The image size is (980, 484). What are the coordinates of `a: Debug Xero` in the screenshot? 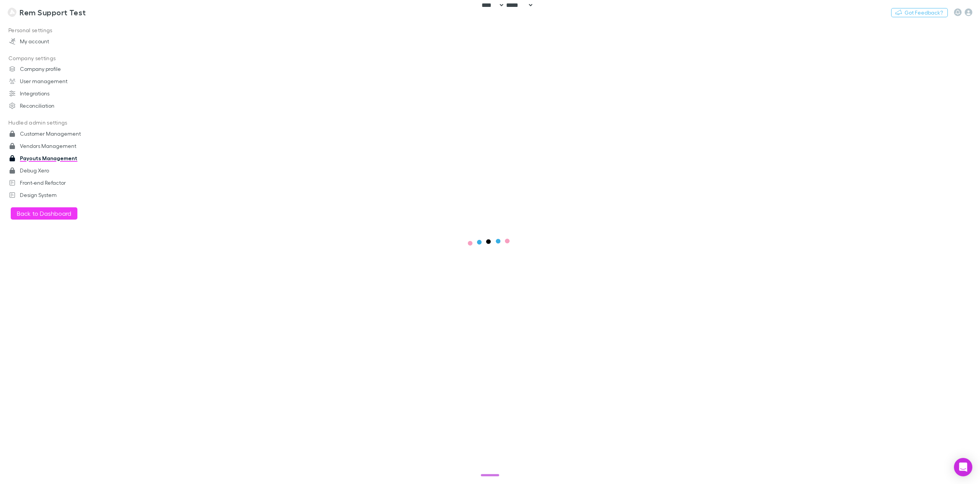 It's located at (54, 170).